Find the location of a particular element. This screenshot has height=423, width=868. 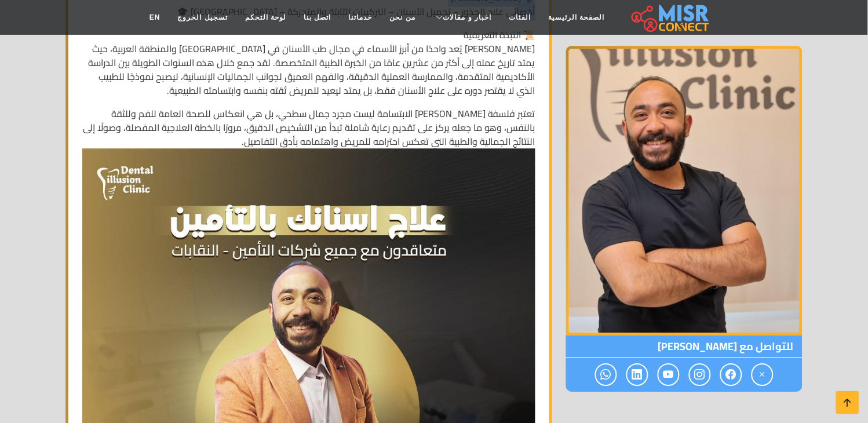

span: اخبار و مقالات is located at coordinates (468, 17).